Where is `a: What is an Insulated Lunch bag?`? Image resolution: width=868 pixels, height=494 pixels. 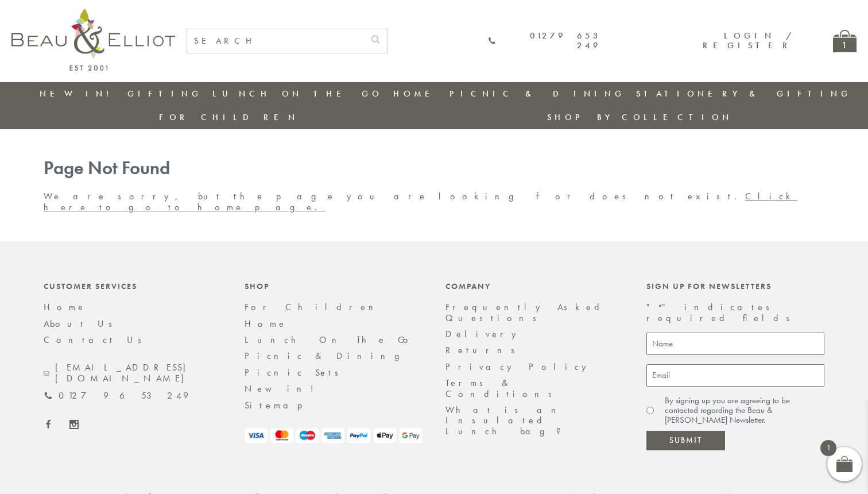 a: What is an Insulated Lunch bag? is located at coordinates (508, 421).